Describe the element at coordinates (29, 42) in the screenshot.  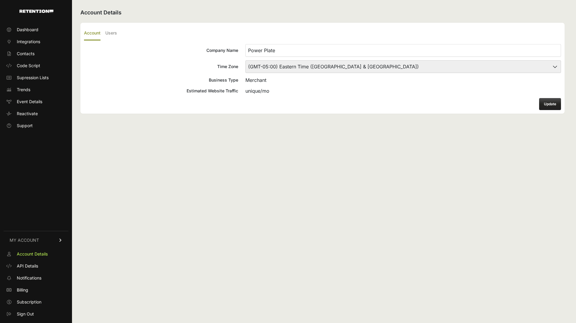
I see `span: Integrations` at that location.